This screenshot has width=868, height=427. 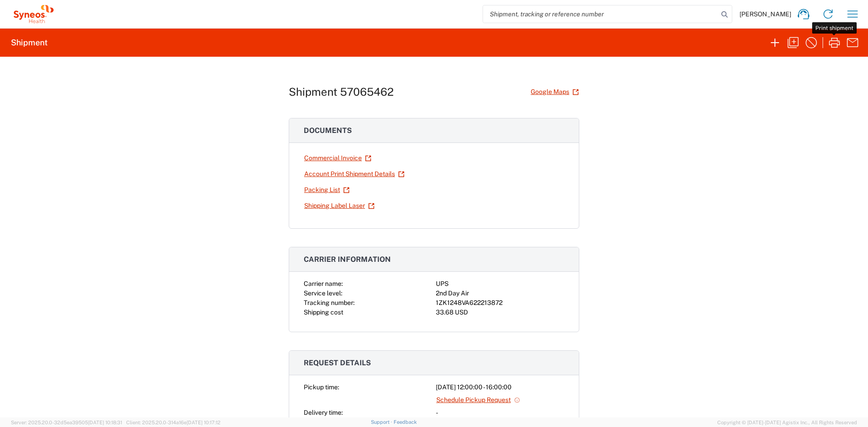 What do you see at coordinates (327, 130) in the screenshot?
I see `span: Documents` at bounding box center [327, 130].